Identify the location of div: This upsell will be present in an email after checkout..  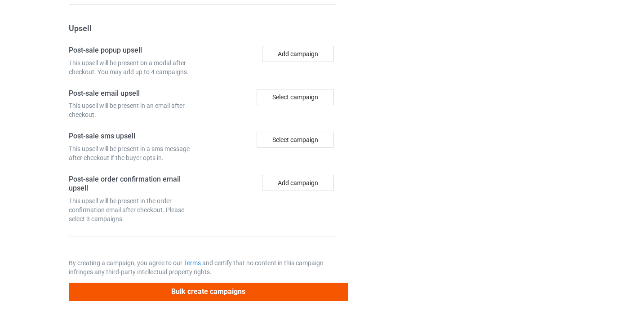
(134, 110).